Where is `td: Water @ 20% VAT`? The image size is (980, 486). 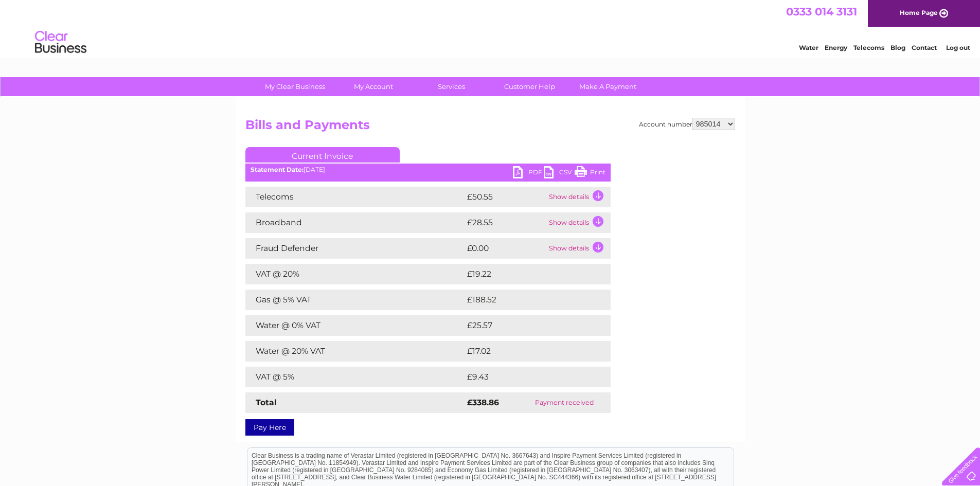
td: Water @ 20% VAT is located at coordinates (355, 351).